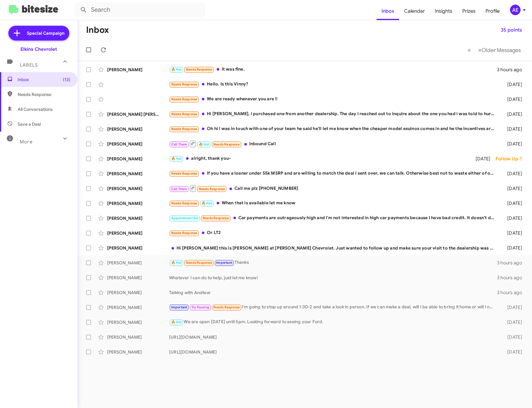 Image resolution: width=532 pixels, height=408 pixels. What do you see at coordinates (415, 11) in the screenshot?
I see `a: Calendar` at bounding box center [415, 11].